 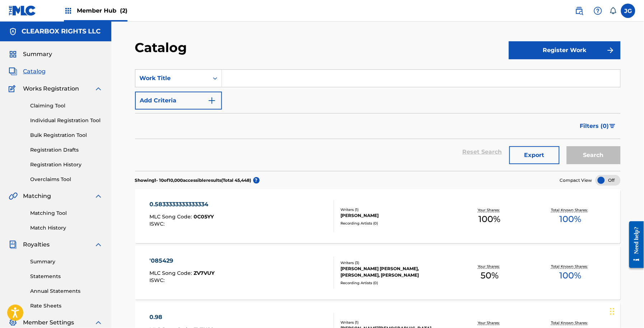 What do you see at coordinates (610, 50) in the screenshot?
I see `img: f7272a7cc735f4ea7f67.svg` at bounding box center [610, 50].